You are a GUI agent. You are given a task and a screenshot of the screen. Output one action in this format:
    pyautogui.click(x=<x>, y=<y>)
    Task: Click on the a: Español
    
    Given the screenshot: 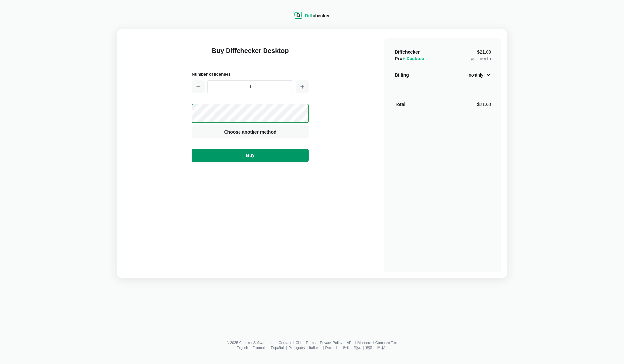 What is the action you would take?
    pyautogui.click(x=277, y=348)
    